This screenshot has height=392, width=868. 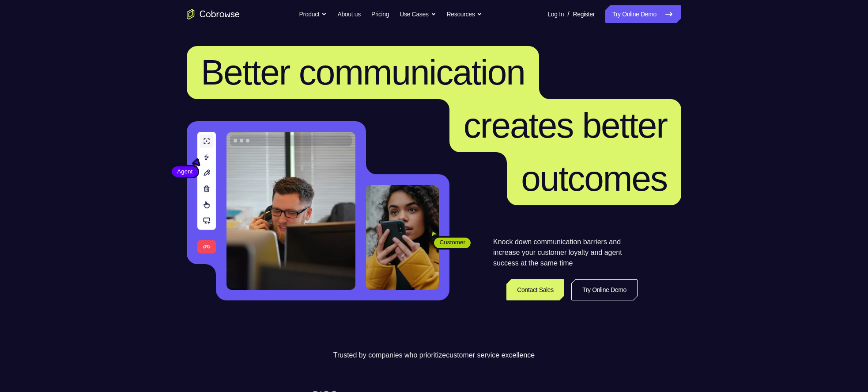 I want to click on a: About us, so click(x=349, y=14).